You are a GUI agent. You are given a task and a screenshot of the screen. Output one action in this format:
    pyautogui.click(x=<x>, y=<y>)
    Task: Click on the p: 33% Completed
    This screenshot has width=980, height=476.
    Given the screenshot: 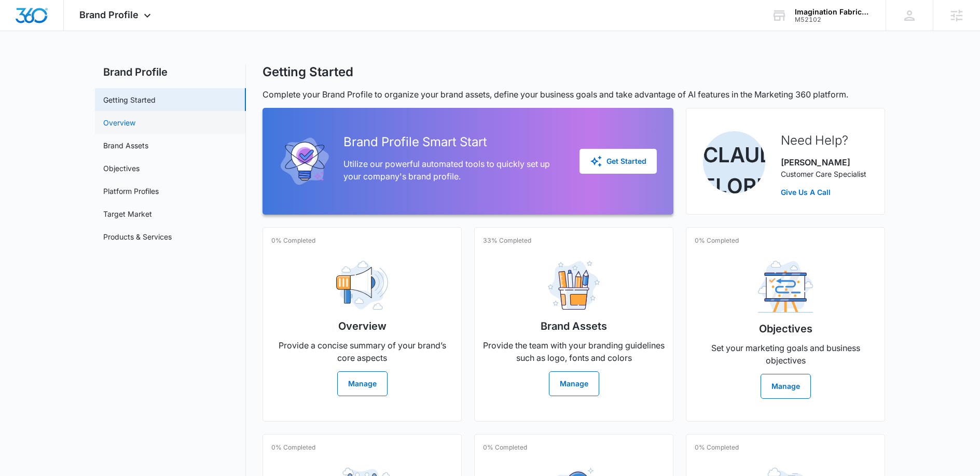 What is the action you would take?
    pyautogui.click(x=508, y=240)
    